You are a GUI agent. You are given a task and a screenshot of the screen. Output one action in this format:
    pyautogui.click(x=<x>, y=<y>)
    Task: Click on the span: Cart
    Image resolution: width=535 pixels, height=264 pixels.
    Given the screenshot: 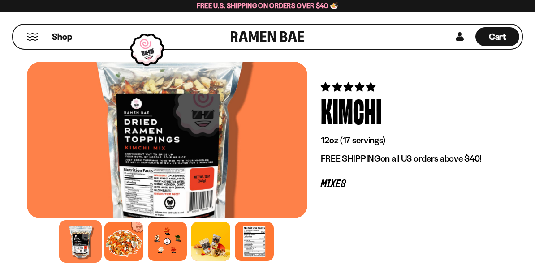 What is the action you would take?
    pyautogui.click(x=497, y=37)
    